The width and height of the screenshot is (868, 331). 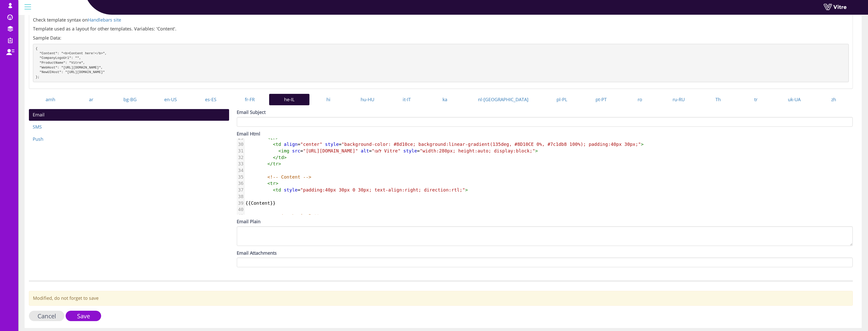 I want to click on a: zh, so click(x=833, y=100).